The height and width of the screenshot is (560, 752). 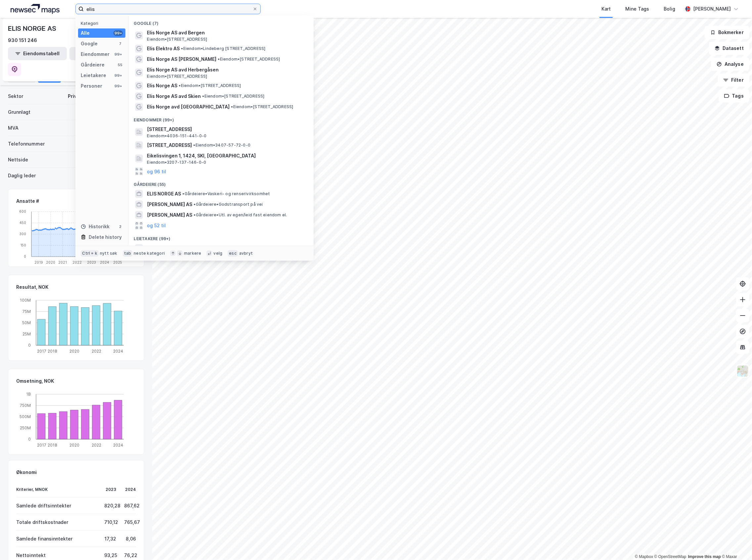 What do you see at coordinates (18, 160) in the screenshot?
I see `div: Nettside` at bounding box center [18, 160].